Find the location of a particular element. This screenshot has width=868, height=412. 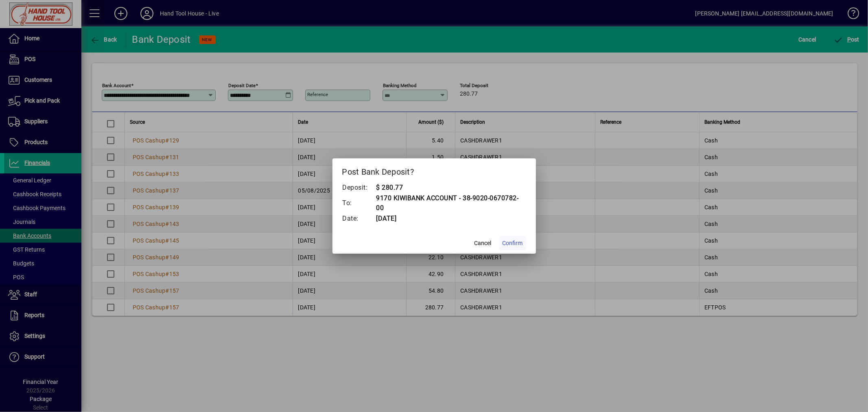

button: Confirm is located at coordinates (513, 244).